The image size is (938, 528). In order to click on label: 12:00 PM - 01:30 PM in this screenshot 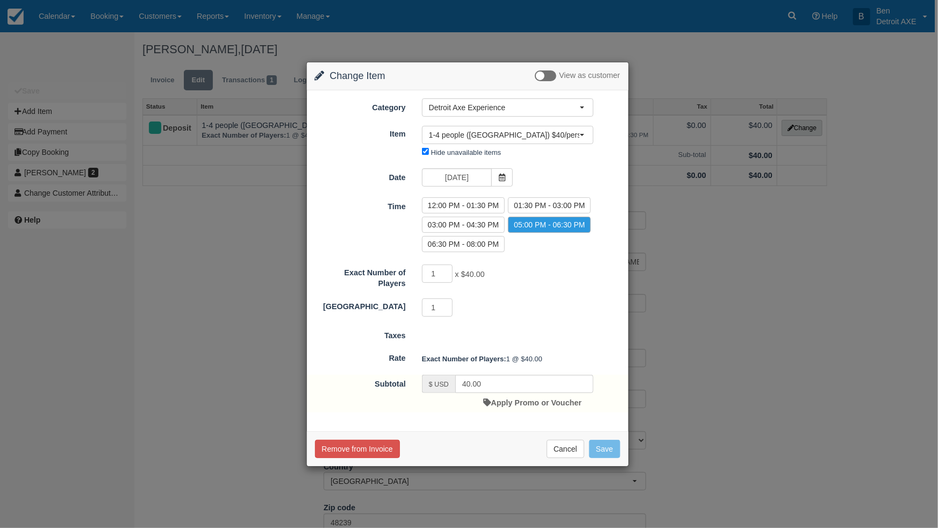, I will do `click(464, 205)`.